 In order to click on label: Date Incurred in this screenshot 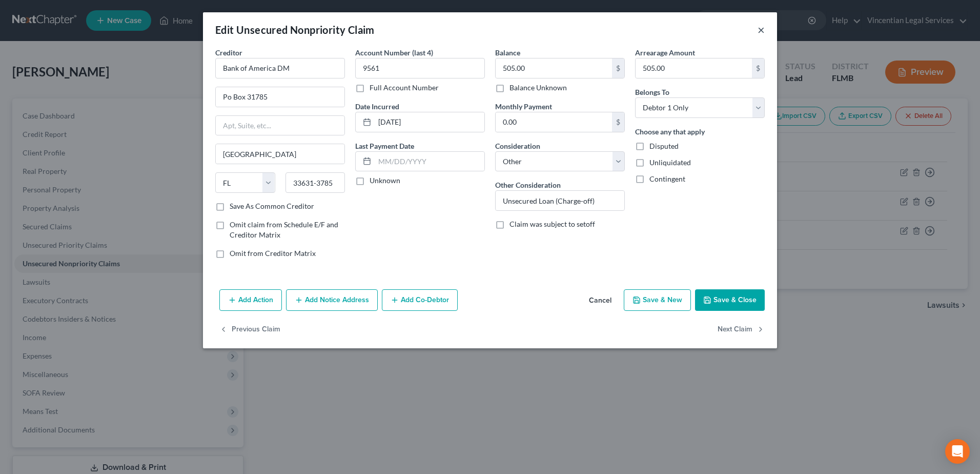, I will do `click(377, 106)`.